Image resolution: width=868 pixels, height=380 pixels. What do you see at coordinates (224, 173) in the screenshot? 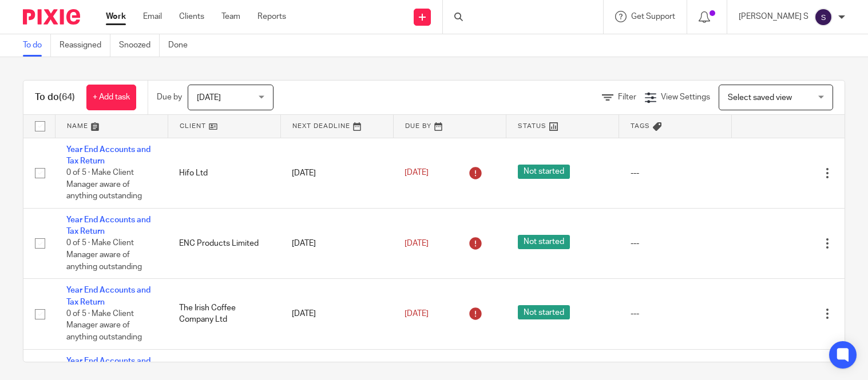
I see `td: Hifo Ltd` at bounding box center [224, 173].